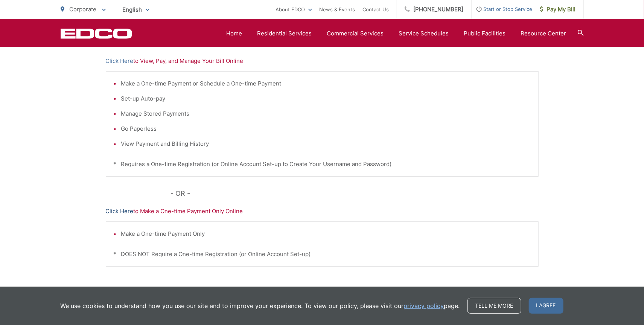  What do you see at coordinates (260, 306) in the screenshot?
I see `p: We use cookies to understand how you use our site and to improve your experience. To view our pol...` at bounding box center [260, 306].